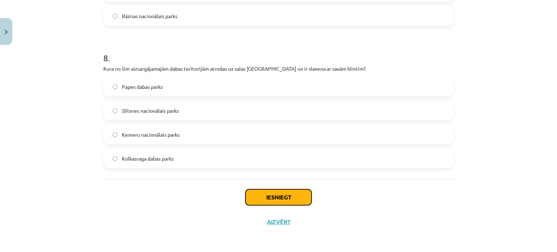  Describe the element at coordinates (115, 87) in the screenshot. I see `input: Papes dabas parks` at that location.